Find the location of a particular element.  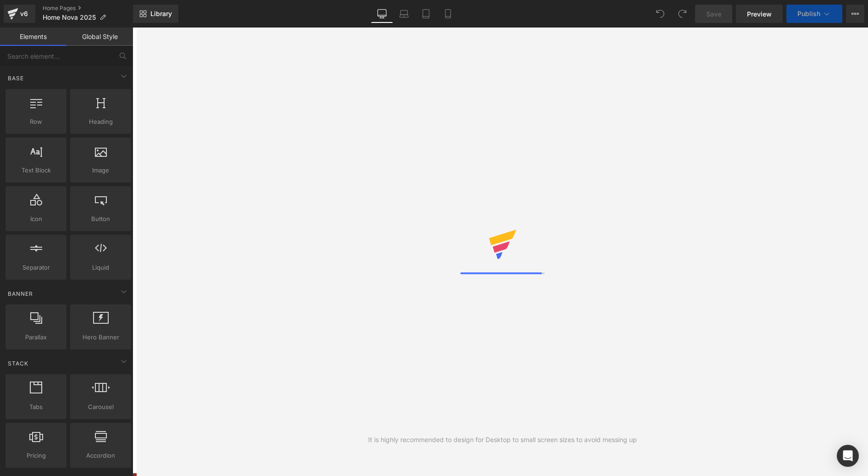

button: Undo is located at coordinates (661, 13).